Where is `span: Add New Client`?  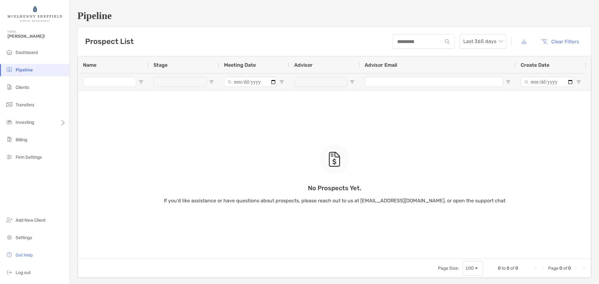 span: Add New Client is located at coordinates (31, 220).